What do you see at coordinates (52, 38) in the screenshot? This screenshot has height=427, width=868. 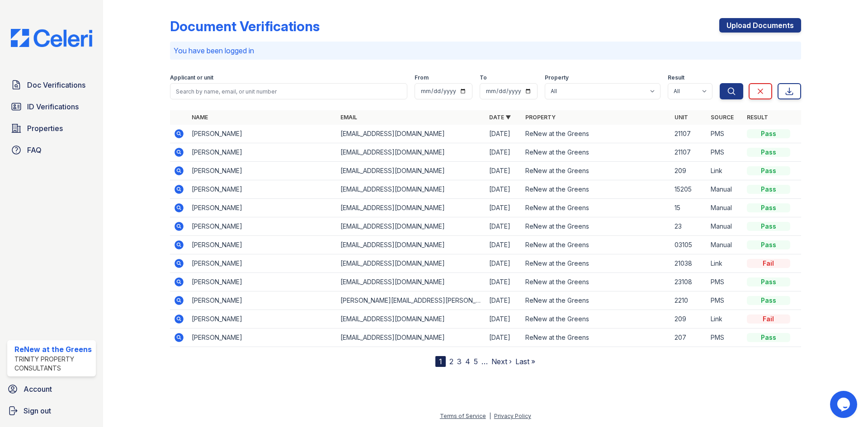 I see `img: CE_Logo_Blue-a8612792a0a2168367f1c8372b55b34899dd931a85d93a1a3d3e32e68fde9ad4.png` at bounding box center [52, 38].